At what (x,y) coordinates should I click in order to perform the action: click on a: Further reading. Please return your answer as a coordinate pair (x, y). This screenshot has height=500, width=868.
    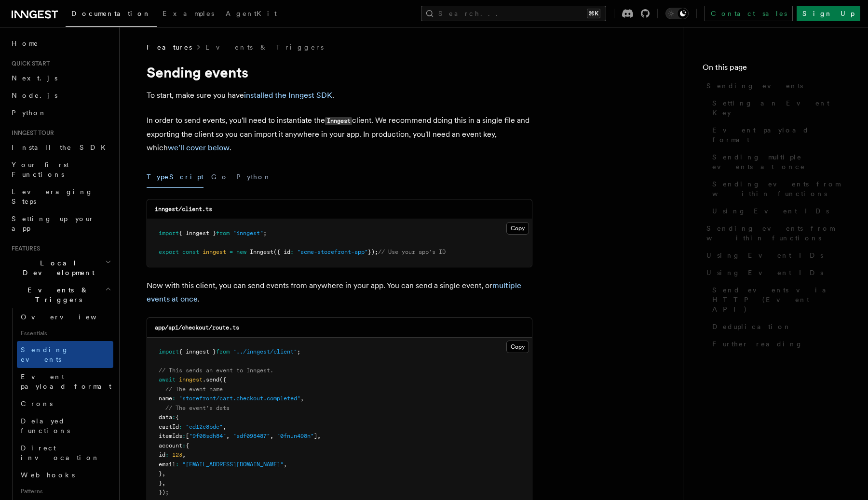
    Looking at the image, I should click on (778, 344).